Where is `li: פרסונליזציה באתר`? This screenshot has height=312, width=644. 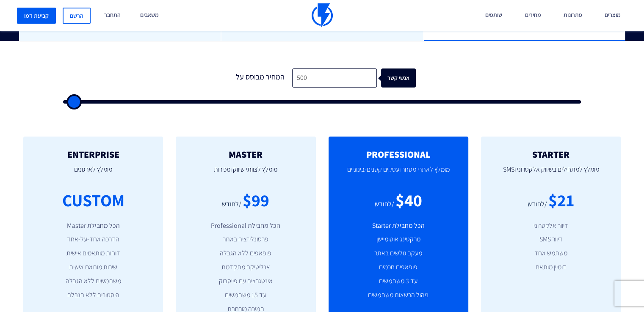 li: פרסונליזציה באתר is located at coordinates (245, 239).